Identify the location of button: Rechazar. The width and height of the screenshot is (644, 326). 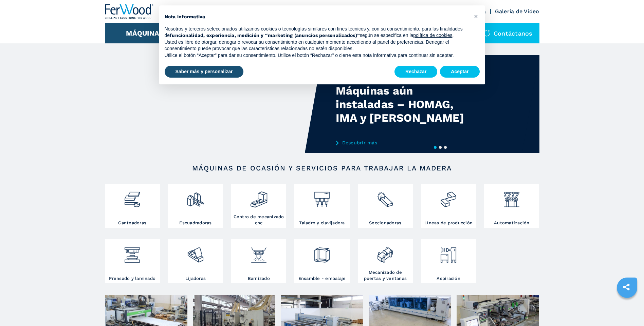
(416, 72).